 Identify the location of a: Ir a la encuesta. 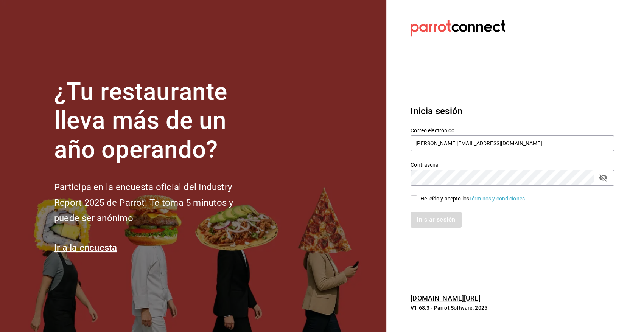
(85, 247).